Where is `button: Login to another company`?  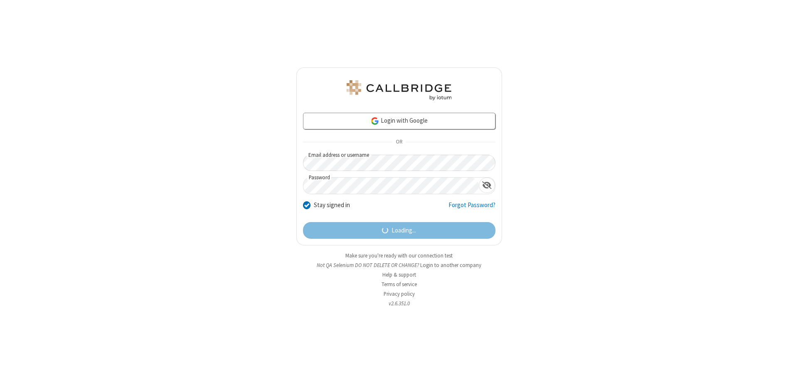
button: Login to another company is located at coordinates (451, 265).